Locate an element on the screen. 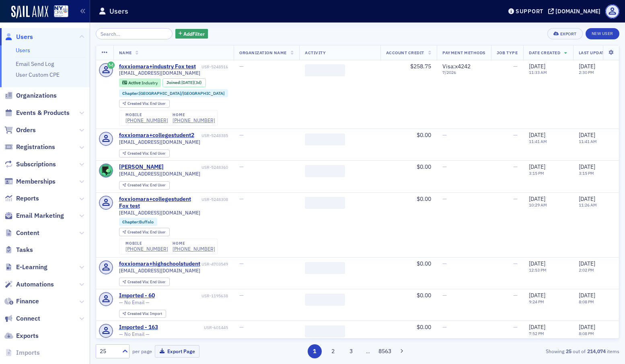 This screenshot has height=364, width=625. a: foxxiomara+collegestudent2 is located at coordinates (157, 135).